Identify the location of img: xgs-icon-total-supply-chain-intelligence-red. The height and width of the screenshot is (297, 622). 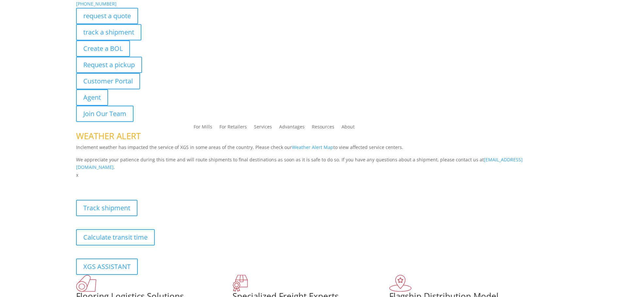
(86, 284).